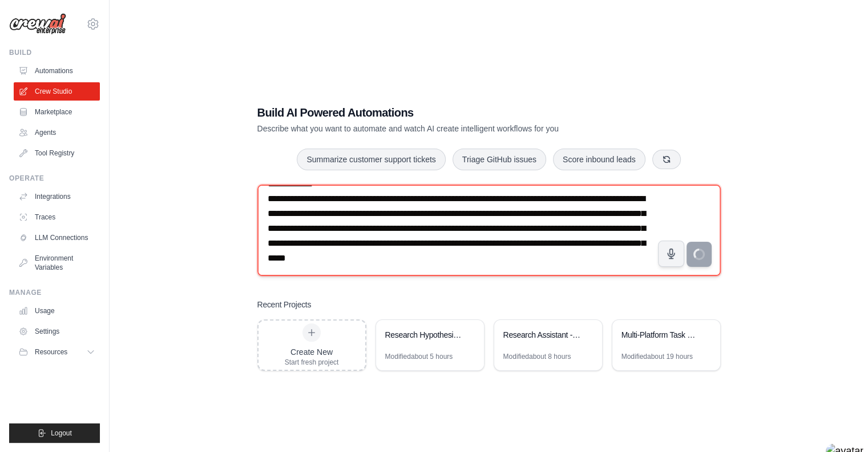 This screenshot has width=868, height=452. I want to click on button: Resources, so click(56, 352).